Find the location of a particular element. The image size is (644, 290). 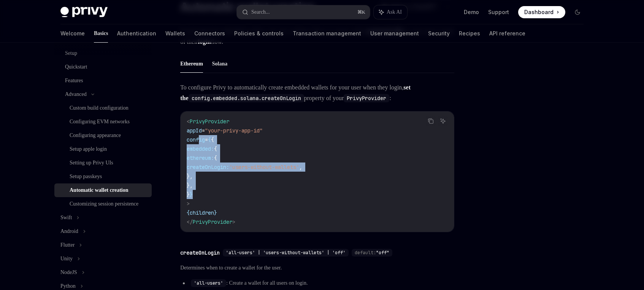

div: Search... is located at coordinates (260, 12).